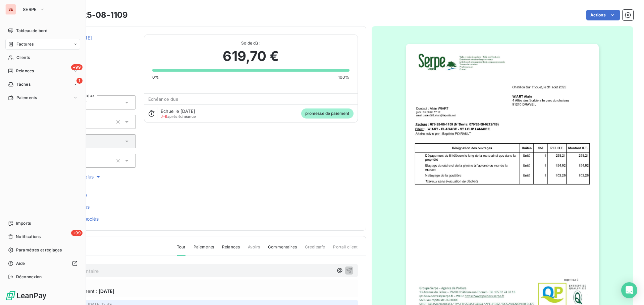  What do you see at coordinates (345, 250) in the screenshot?
I see `span: Portail client` at bounding box center [345, 250].